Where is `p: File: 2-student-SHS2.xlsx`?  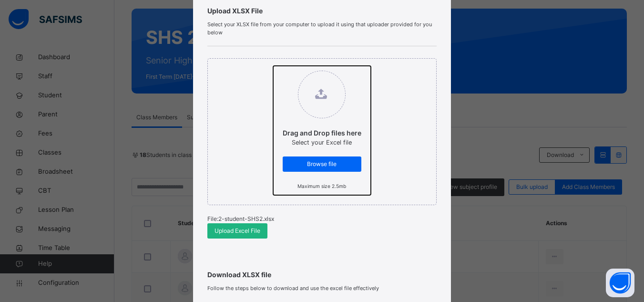
p: File: 2-student-SHS2.xlsx is located at coordinates (322, 219).